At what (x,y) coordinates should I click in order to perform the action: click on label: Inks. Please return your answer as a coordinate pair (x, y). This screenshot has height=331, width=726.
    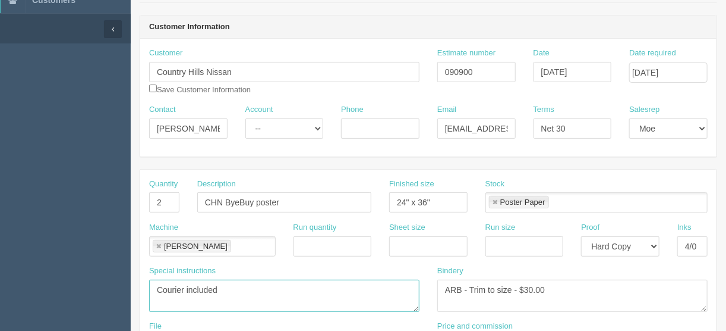
    Looking at the image, I should click on (685, 227).